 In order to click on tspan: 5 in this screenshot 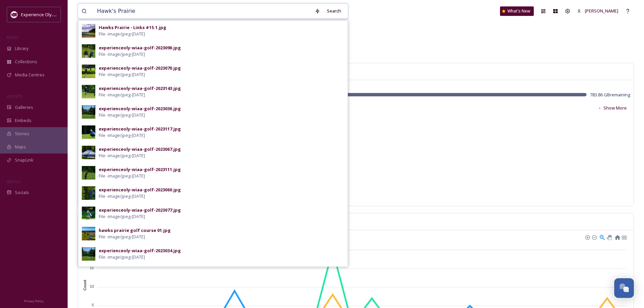, I will do `click(93, 305)`.